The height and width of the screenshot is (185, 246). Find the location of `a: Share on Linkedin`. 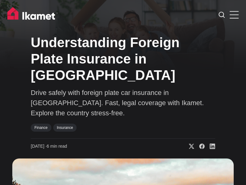

a: Share on Linkedin is located at coordinates (210, 146).